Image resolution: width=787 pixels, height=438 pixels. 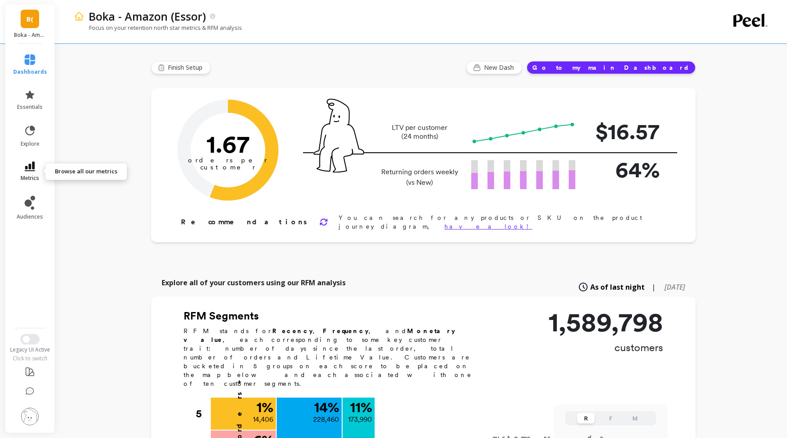 I want to click on text: 1.67, so click(x=228, y=144).